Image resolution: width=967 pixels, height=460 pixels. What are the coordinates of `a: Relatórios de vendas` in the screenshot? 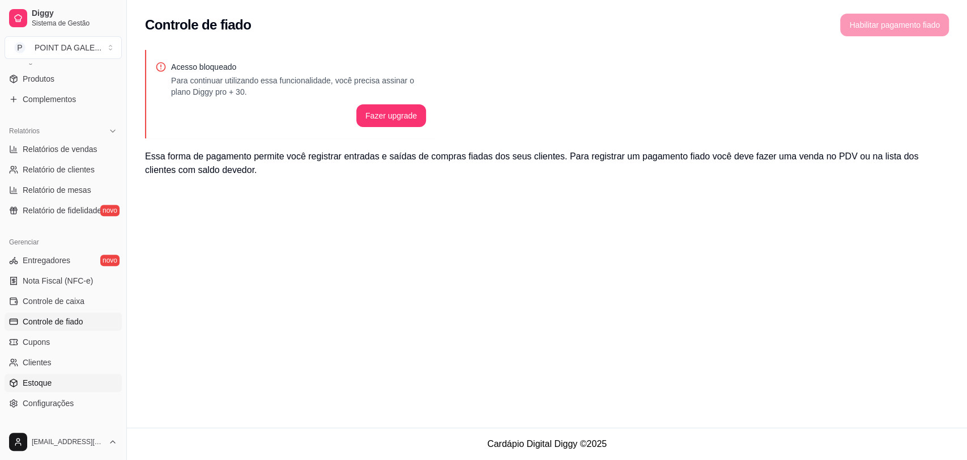 It's located at (63, 149).